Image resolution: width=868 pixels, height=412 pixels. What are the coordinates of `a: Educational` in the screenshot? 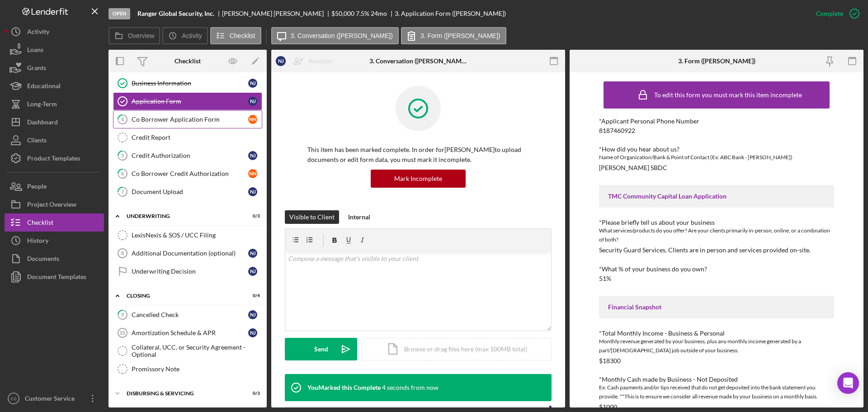 It's located at (54, 86).